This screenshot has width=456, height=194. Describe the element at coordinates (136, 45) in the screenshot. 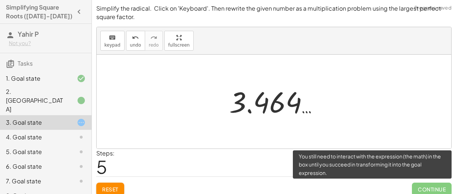

I see `span: undo` at that location.